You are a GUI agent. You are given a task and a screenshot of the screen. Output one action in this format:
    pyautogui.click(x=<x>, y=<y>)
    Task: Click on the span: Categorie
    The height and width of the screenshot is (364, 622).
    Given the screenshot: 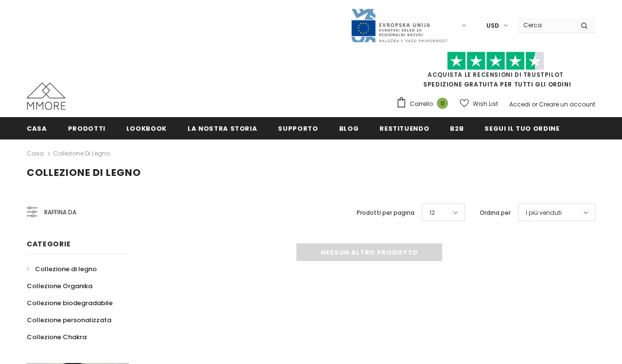 What is the action you would take?
    pyautogui.click(x=49, y=244)
    